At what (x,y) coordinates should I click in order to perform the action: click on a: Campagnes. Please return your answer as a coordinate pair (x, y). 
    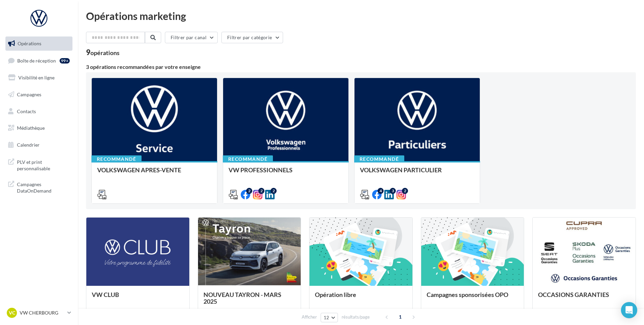
    Looking at the image, I should click on (39, 95).